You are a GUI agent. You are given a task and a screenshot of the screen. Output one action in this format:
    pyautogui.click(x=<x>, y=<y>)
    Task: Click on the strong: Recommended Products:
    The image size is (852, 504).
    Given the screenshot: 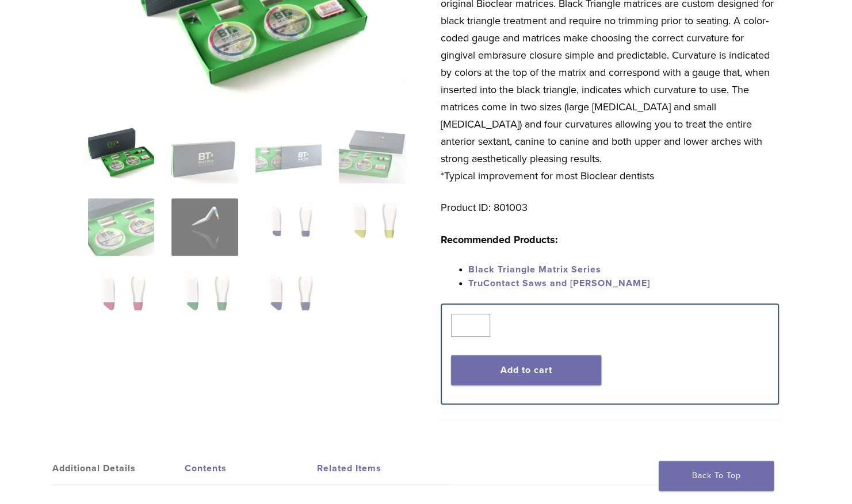 What is the action you would take?
    pyautogui.click(x=499, y=240)
    